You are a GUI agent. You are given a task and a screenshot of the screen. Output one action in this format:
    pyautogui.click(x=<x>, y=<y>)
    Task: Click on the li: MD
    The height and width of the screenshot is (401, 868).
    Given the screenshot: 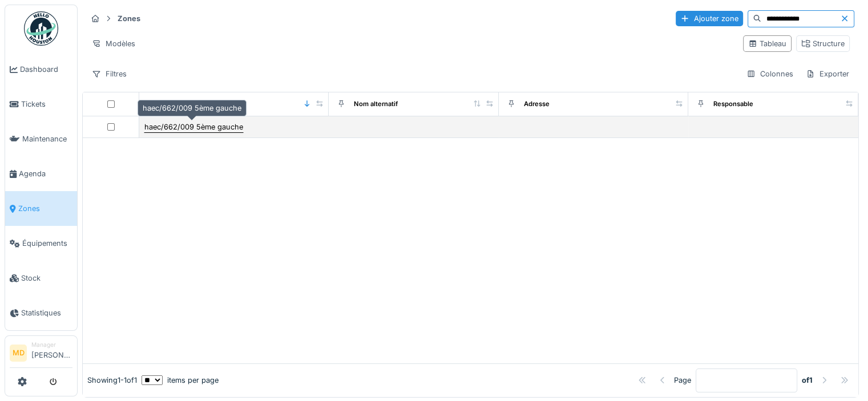 What is the action you would take?
    pyautogui.click(x=19, y=353)
    